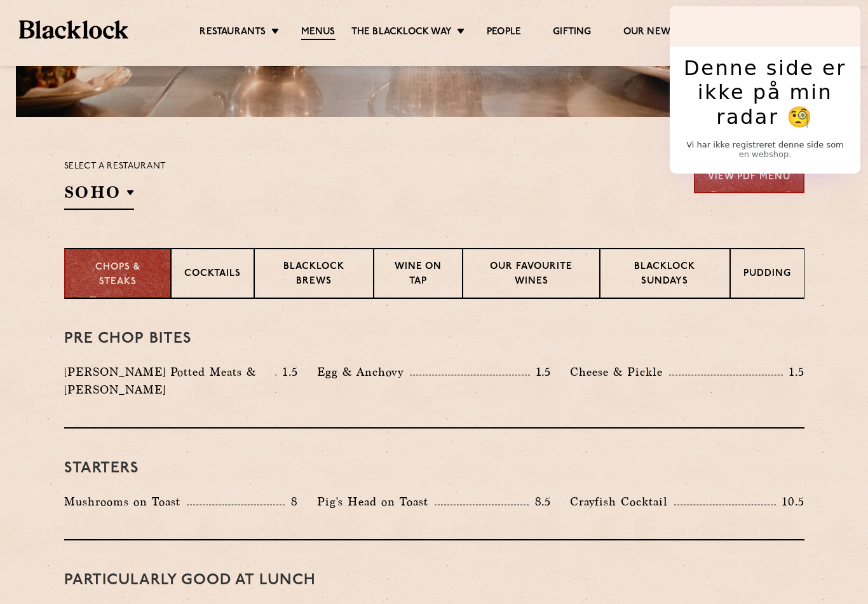 The image size is (868, 604). What do you see at coordinates (622, 502) in the screenshot?
I see `p: Crayfish Cocktail` at bounding box center [622, 502].